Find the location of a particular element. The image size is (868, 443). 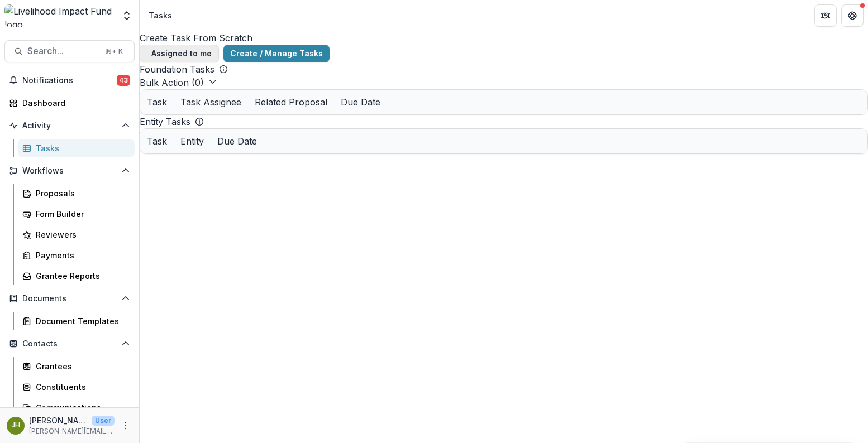

button: Open Activity is located at coordinates (70, 126).